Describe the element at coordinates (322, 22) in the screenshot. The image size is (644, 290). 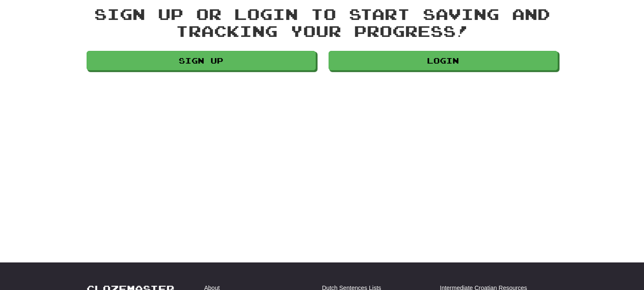
I see `div: Sign up or login to start saving and tracking your progress!` at that location.